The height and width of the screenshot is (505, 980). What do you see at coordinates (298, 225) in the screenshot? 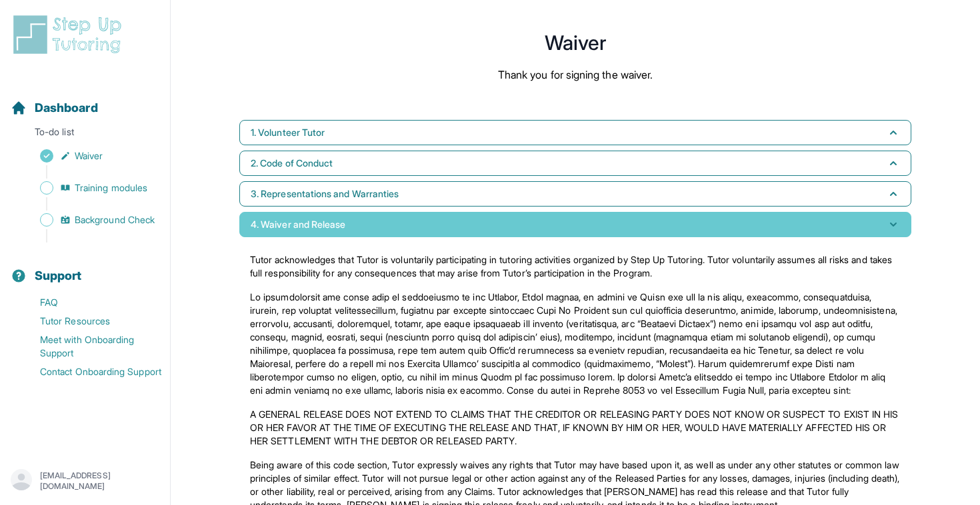
I see `span: 4. Waiver and Release` at bounding box center [298, 225].